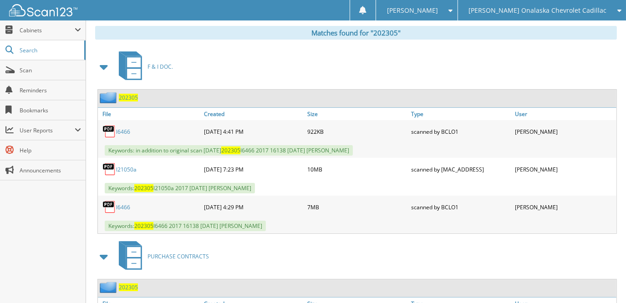 The image size is (626, 303). Describe the element at coordinates (150, 114) in the screenshot. I see `a: File` at that location.